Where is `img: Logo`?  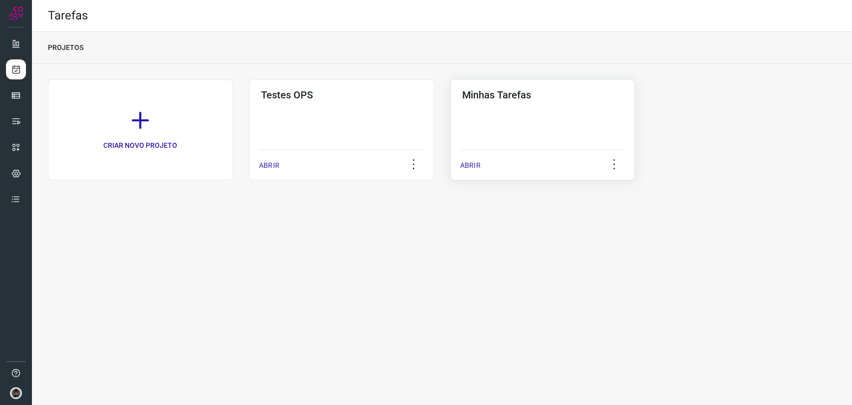
img: Logo is located at coordinates (16, 13).